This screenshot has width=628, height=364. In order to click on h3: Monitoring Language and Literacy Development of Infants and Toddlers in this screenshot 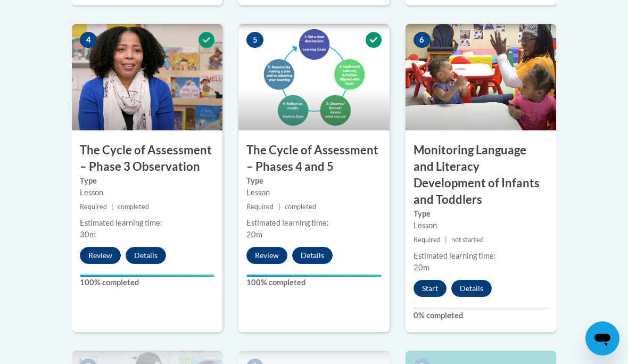, I will do `click(481, 175)`.